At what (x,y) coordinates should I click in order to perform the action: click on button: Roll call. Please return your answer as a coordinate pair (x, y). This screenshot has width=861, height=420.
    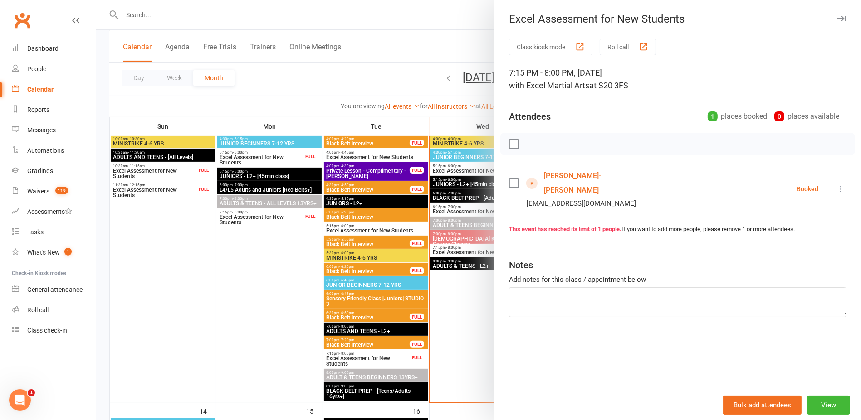
    Looking at the image, I should click on (628, 47).